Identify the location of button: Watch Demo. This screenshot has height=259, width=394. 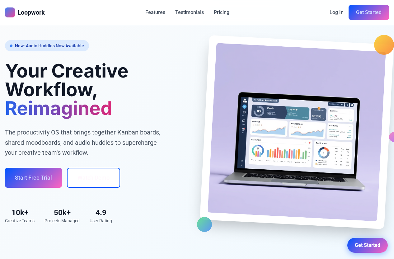
(93, 178).